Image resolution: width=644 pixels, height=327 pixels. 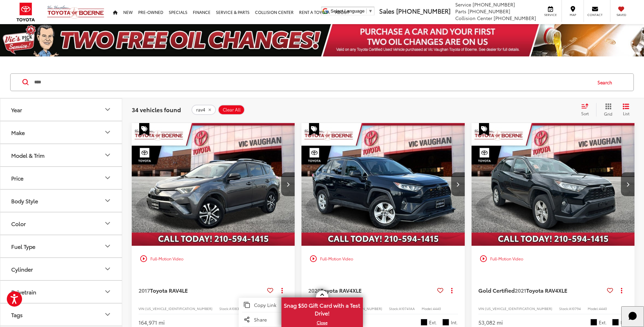 I want to click on button: PricePrice, so click(x=62, y=178).